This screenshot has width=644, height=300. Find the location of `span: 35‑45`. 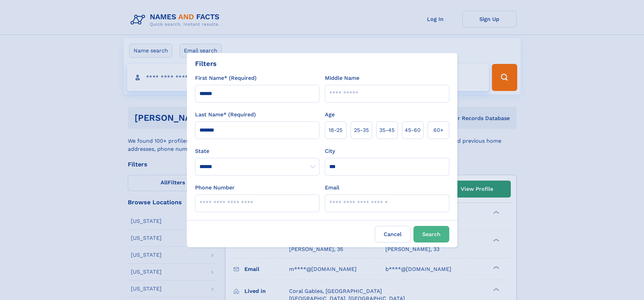

span: 35‑45 is located at coordinates (387, 130).